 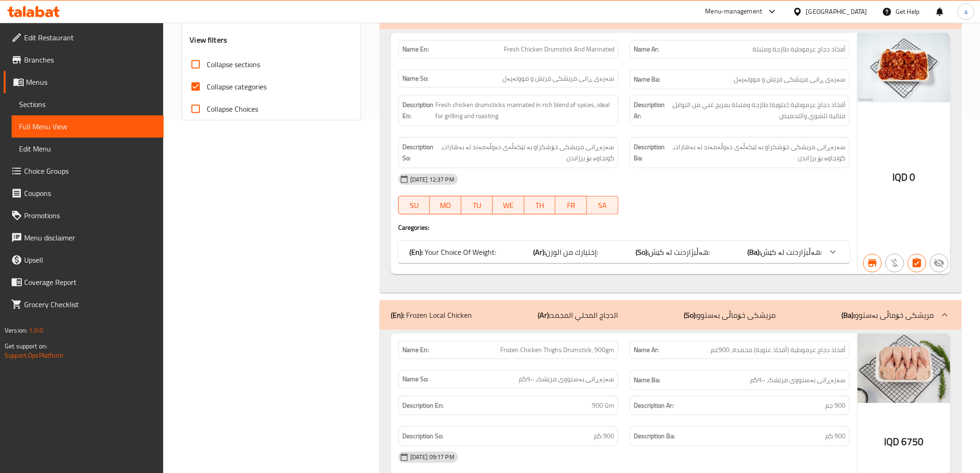 I want to click on p: الدجاج المحلي المجمد, so click(x=577, y=315).